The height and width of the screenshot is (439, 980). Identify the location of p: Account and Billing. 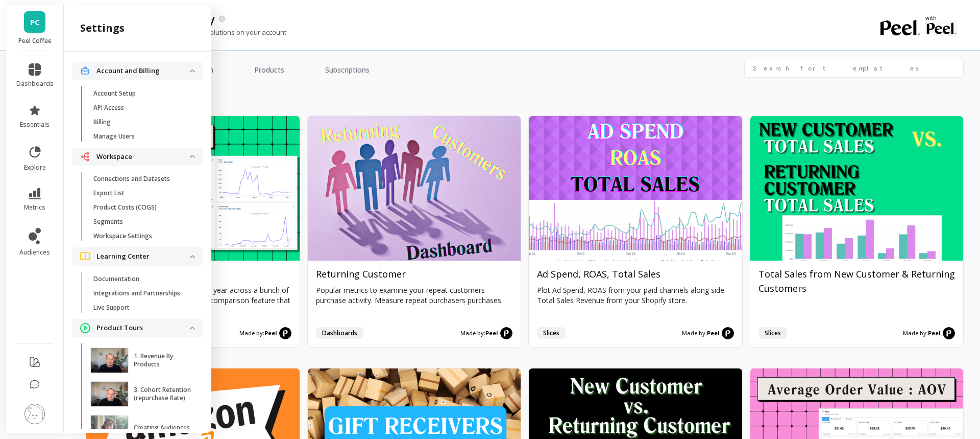
(143, 71).